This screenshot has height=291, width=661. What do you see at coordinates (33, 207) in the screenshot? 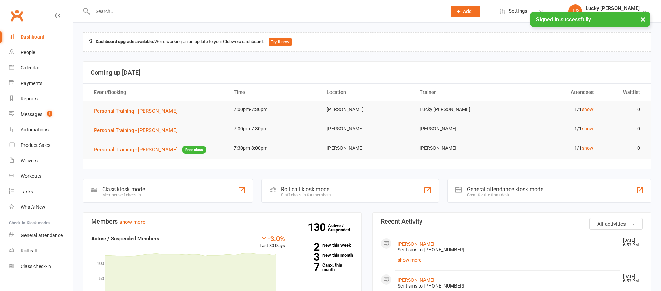
I see `div: What's New` at bounding box center [33, 207].